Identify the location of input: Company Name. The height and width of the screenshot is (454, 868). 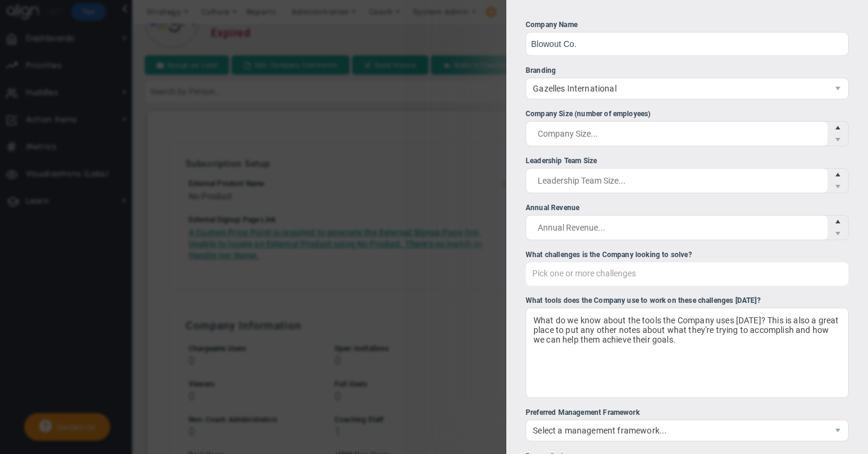
(687, 44).